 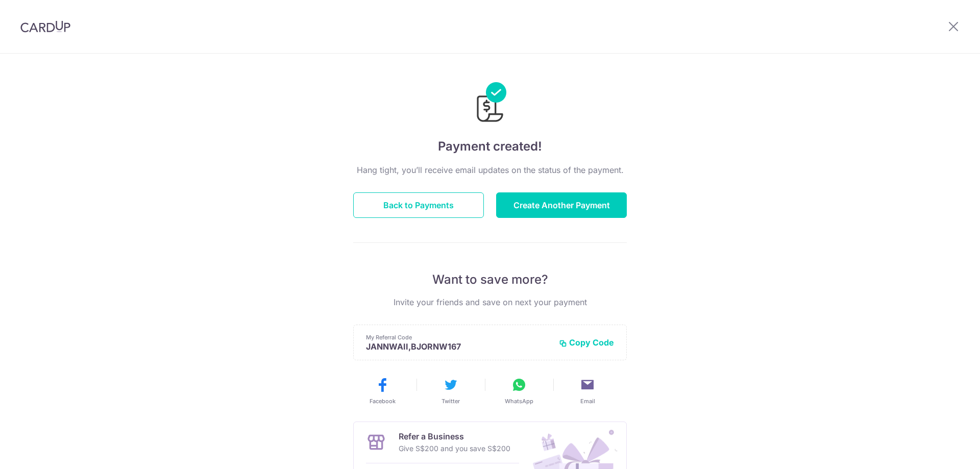 What do you see at coordinates (46, 27) in the screenshot?
I see `img: CardUp` at bounding box center [46, 27].